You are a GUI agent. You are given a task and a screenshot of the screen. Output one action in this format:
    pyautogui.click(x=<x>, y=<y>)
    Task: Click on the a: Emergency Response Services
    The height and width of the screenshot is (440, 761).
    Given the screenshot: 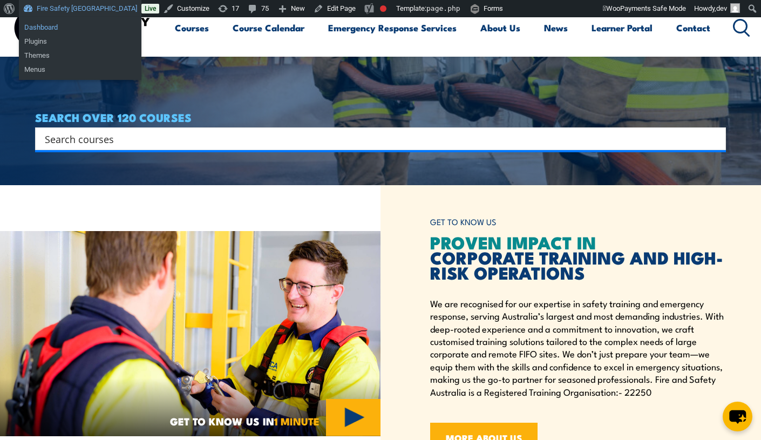 What is the action you would take?
    pyautogui.click(x=392, y=28)
    